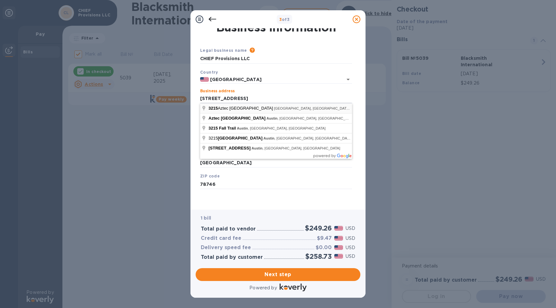 The image size is (556, 308). What do you see at coordinates (263, 288) in the screenshot?
I see `p: Powered by` at bounding box center [263, 288].